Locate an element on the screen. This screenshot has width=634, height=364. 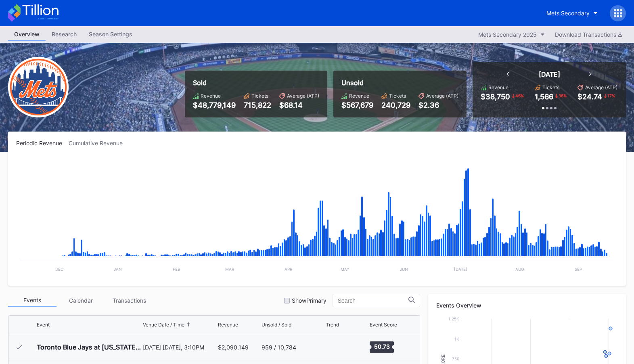
button: Download Transactions is located at coordinates (588, 34).